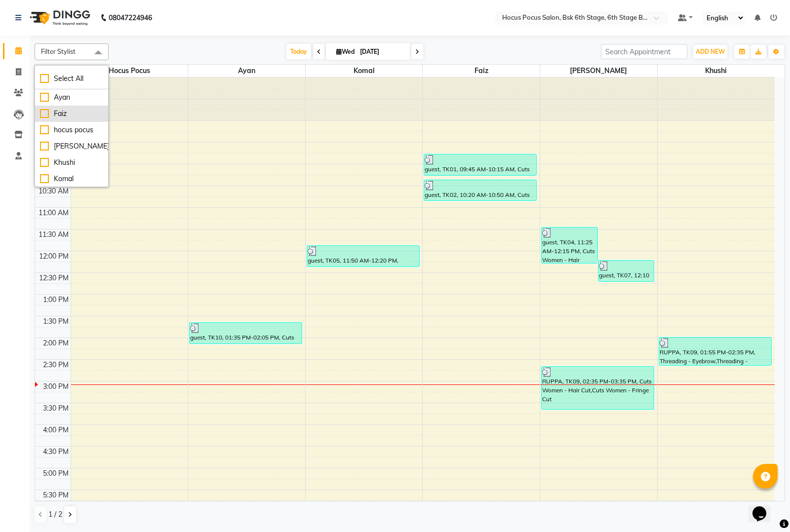 The height and width of the screenshot is (532, 790). Describe the element at coordinates (569, 245) in the screenshot. I see `div: guest, TK04, 11:25 AM-12:15 PM, Cuts Women - Hair Cut,Threading - Eyebrow` at that location.